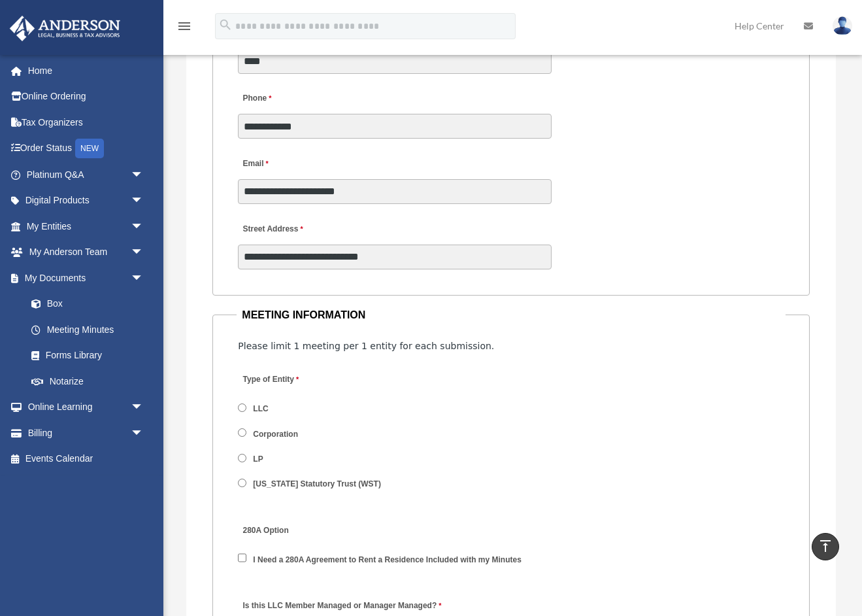 This screenshot has width=862, height=616. What do you see at coordinates (86, 226) in the screenshot?
I see `a: My Entitiesarrow_drop_down` at bounding box center [86, 226].